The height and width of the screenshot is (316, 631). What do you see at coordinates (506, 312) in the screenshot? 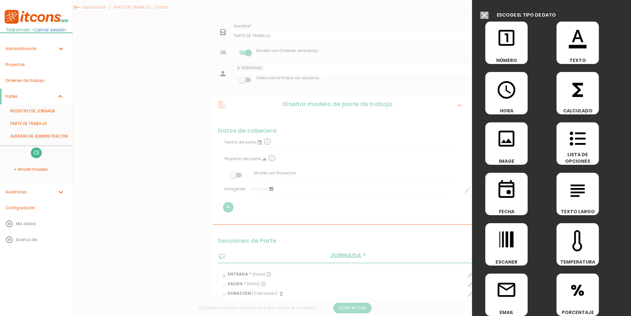
I see `span: EMAIL` at bounding box center [506, 312].